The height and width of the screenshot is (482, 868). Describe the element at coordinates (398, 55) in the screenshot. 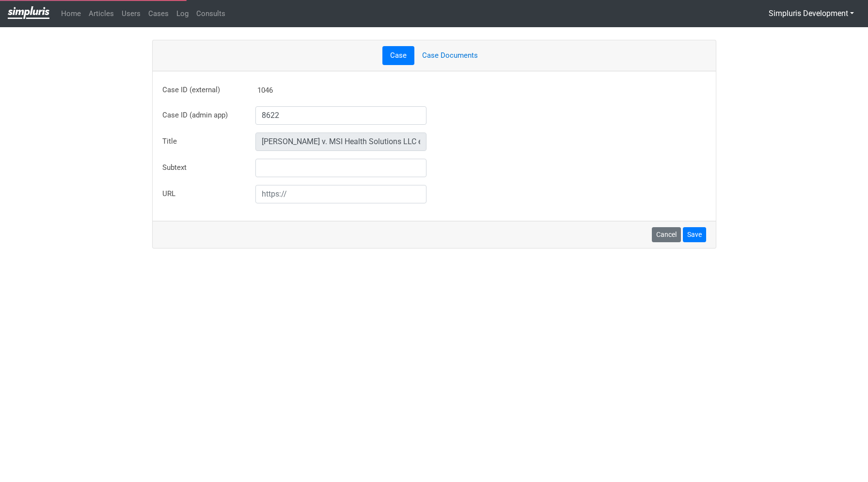

I see `a: Case` at that location.